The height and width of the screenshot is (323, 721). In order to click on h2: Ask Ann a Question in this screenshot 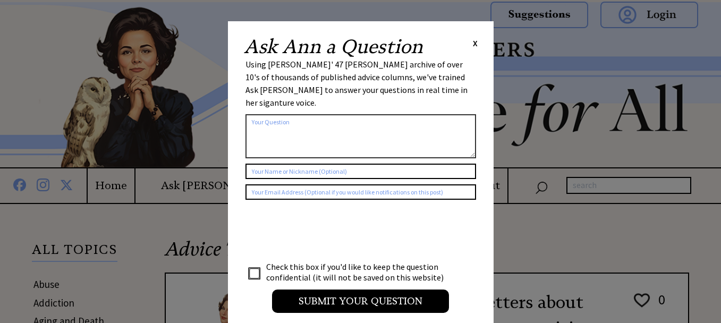, I will do `click(333, 47)`.